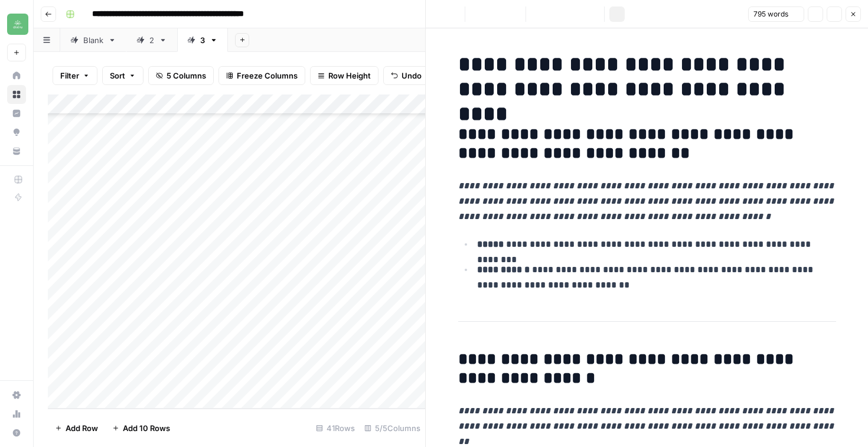 This screenshot has height=447, width=868. I want to click on span: Filter, so click(70, 76).